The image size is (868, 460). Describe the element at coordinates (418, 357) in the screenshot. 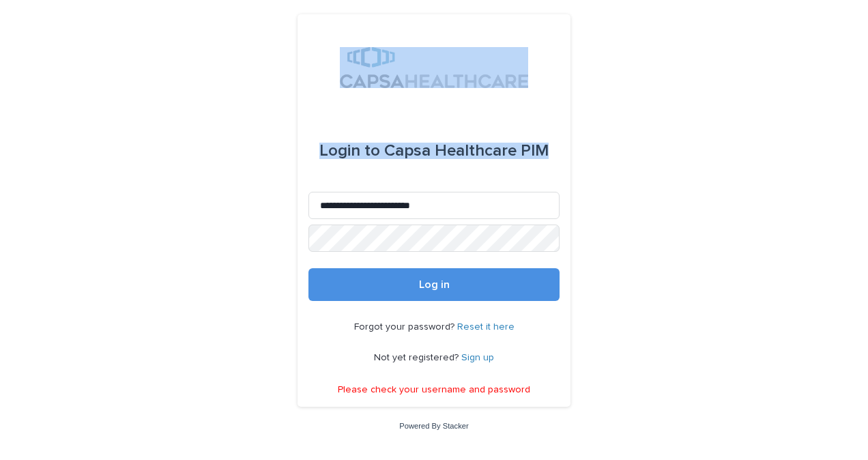

I see `span: Not yet registered?` at that location.